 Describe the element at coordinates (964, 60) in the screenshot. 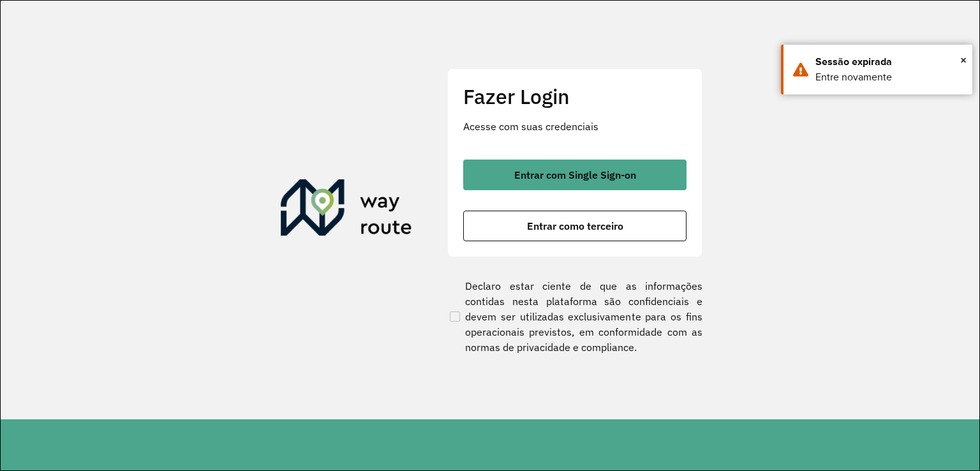

I see `button: Close` at that location.